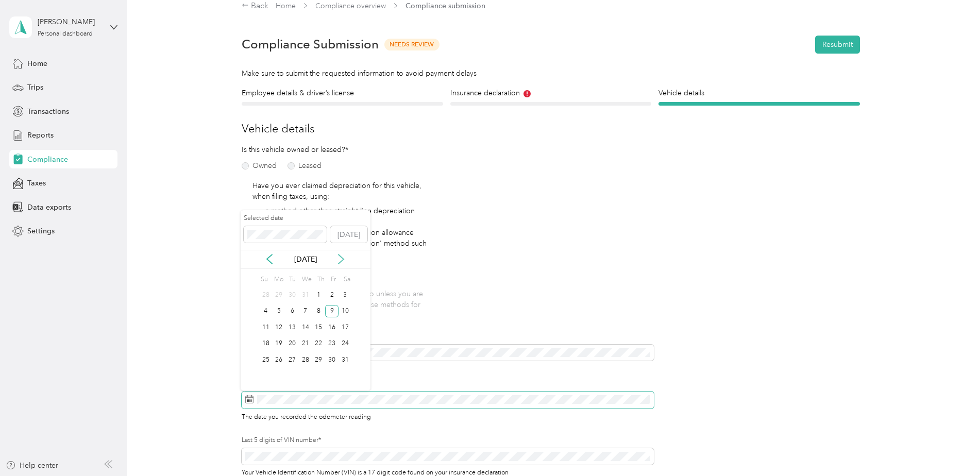 The width and height of the screenshot is (980, 476). I want to click on span: Settings, so click(41, 231).